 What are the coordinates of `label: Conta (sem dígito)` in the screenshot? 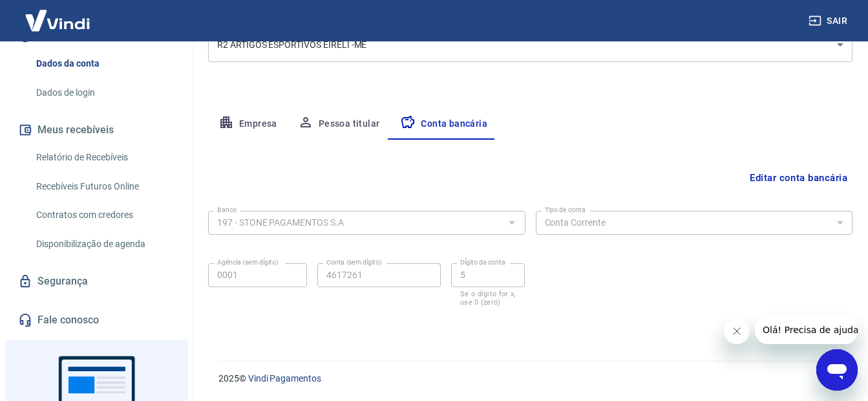 It's located at (355, 262).